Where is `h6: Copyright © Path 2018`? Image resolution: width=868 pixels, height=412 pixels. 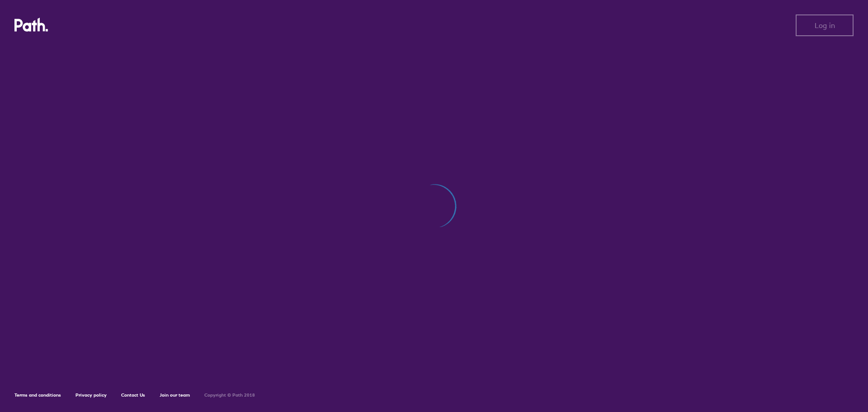 h6: Copyright © Path 2018 is located at coordinates (230, 395).